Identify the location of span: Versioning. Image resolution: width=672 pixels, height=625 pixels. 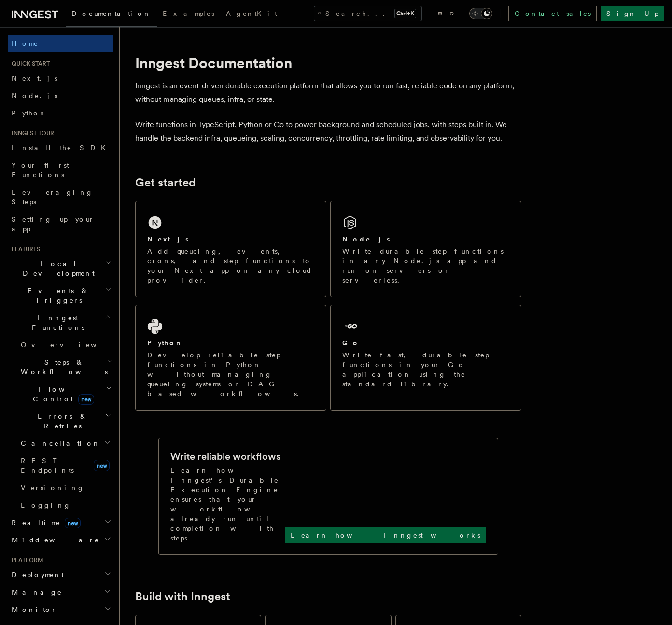
(52, 487).